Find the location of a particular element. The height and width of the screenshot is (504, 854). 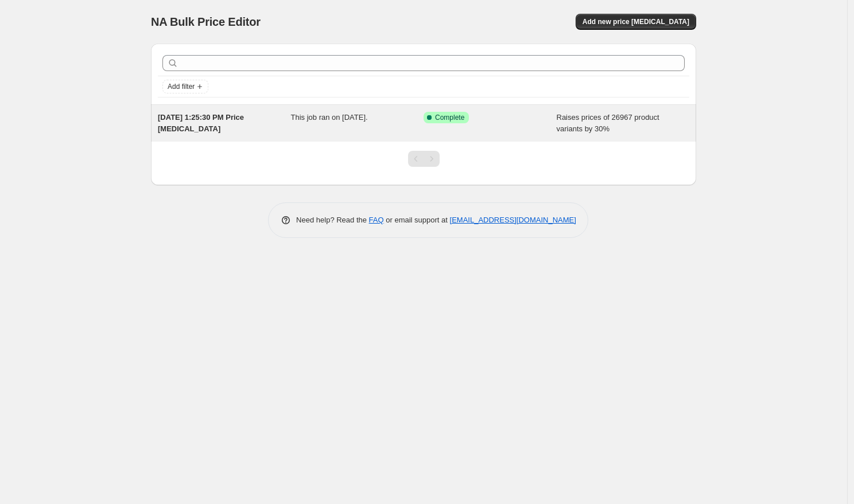

span: Complete is located at coordinates (450, 117).